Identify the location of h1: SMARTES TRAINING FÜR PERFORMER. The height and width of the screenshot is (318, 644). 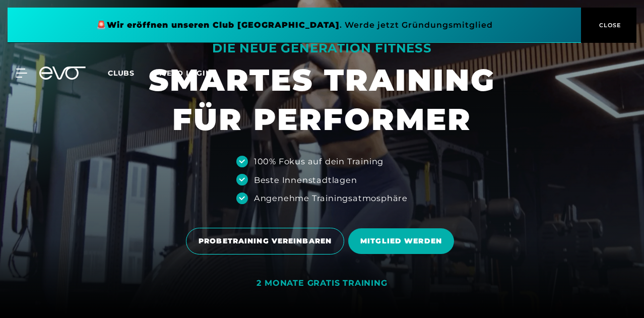
(322, 100).